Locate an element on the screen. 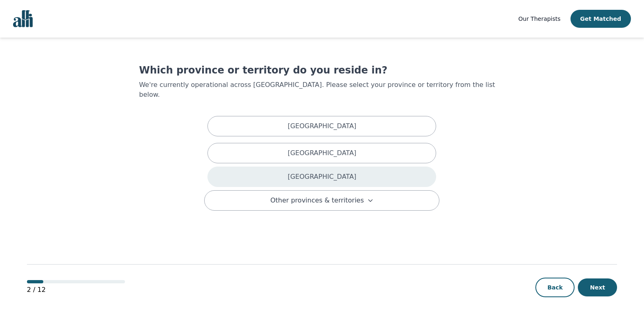 This screenshot has height=316, width=644. span: Our Therapists is located at coordinates (539, 19).